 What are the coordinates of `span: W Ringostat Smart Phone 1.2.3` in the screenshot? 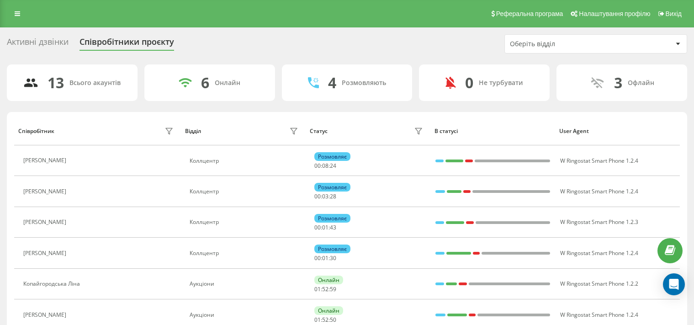 It's located at (599, 221).